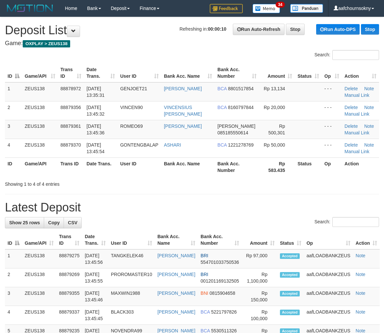  What do you see at coordinates (332, 167) in the screenshot?
I see `th: Op` at bounding box center [332, 167].